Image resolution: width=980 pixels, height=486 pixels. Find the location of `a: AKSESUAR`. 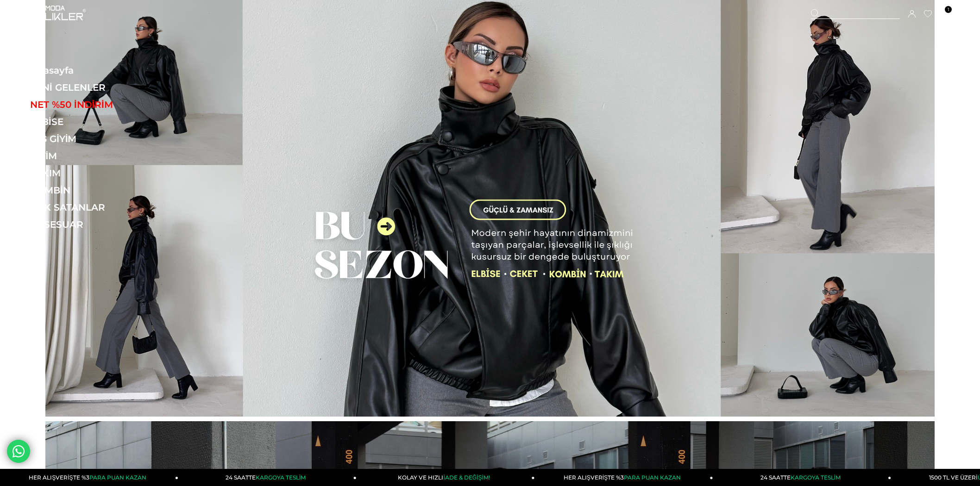

a: AKSESUAR is located at coordinates (93, 224).